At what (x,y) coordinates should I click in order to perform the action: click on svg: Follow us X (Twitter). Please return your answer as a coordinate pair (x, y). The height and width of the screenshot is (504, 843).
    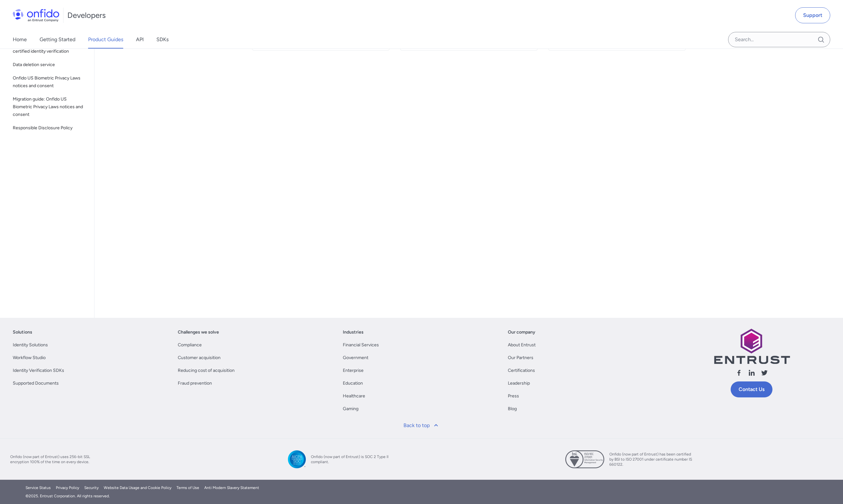
    Looking at the image, I should click on (765, 372).